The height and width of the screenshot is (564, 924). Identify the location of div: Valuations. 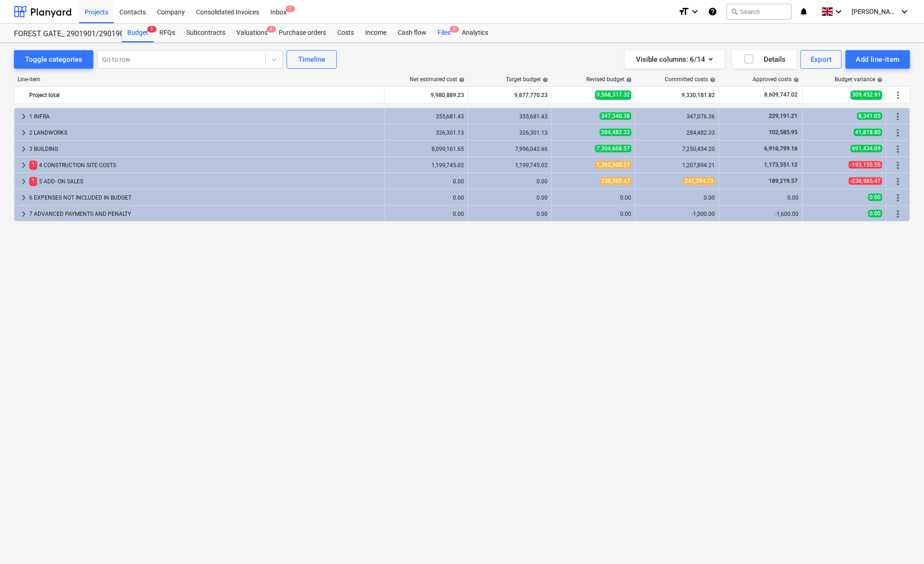
(252, 33).